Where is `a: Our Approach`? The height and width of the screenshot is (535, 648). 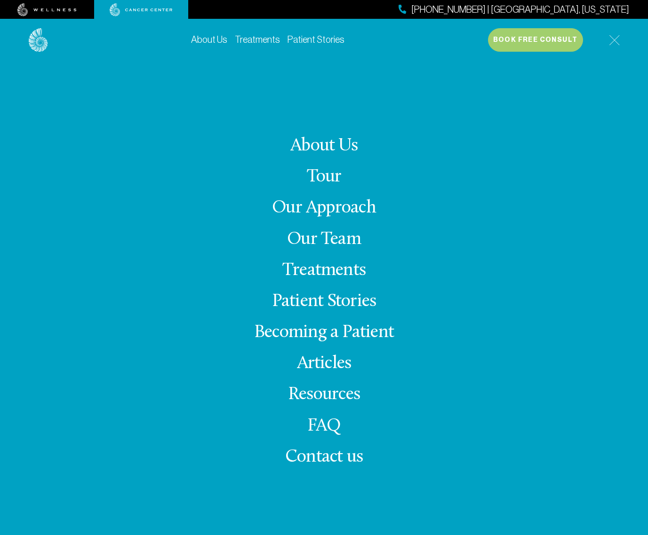 a: Our Approach is located at coordinates (324, 208).